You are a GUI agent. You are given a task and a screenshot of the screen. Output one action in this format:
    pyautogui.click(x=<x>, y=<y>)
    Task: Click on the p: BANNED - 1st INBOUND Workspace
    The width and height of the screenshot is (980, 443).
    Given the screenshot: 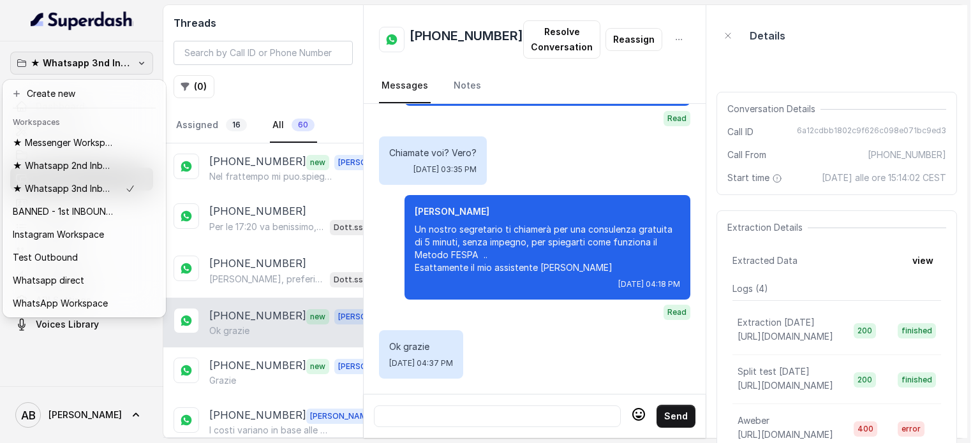 What is the action you would take?
    pyautogui.click(x=64, y=212)
    